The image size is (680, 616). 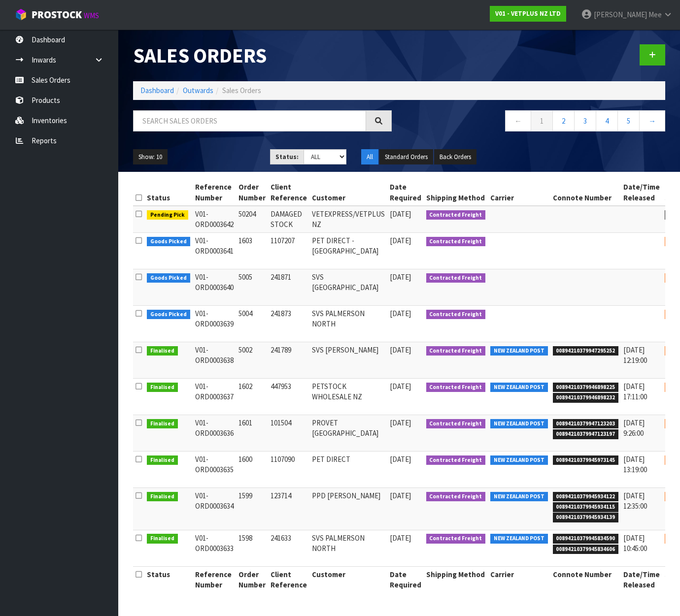 What do you see at coordinates (167, 215) in the screenshot?
I see `span: Pending Pick` at bounding box center [167, 215].